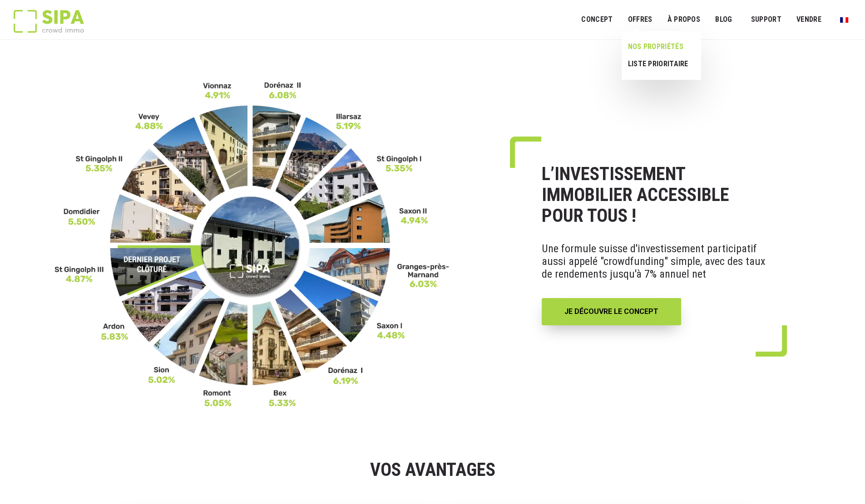  What do you see at coordinates (845, 20) in the screenshot?
I see `img: Français` at bounding box center [845, 20].